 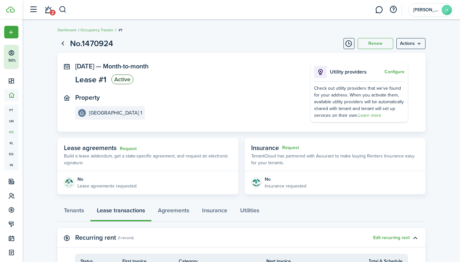 I want to click on a: Agreements, so click(x=173, y=212).